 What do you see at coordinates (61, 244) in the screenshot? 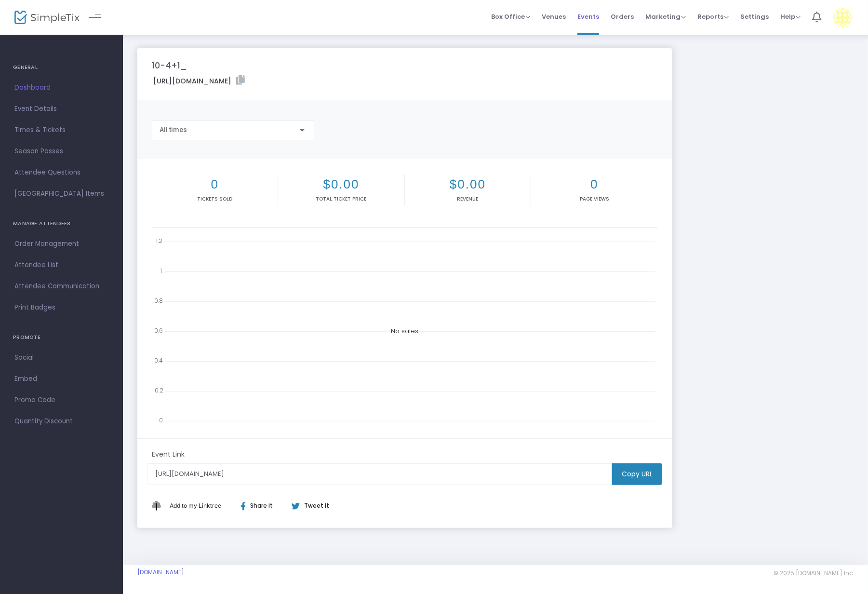
I see `span: Order Management` at bounding box center [61, 244].